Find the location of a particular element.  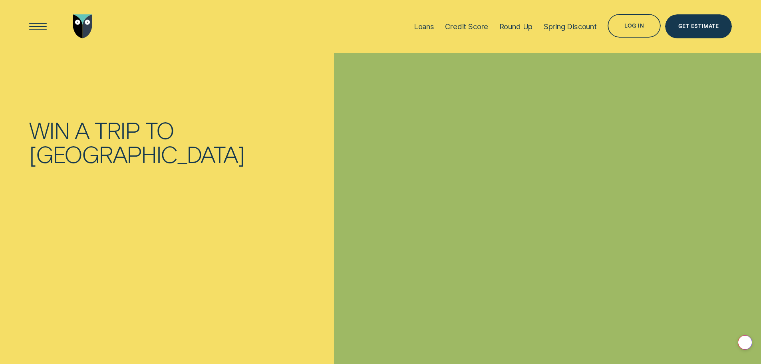

button: Log in is located at coordinates (634, 26).